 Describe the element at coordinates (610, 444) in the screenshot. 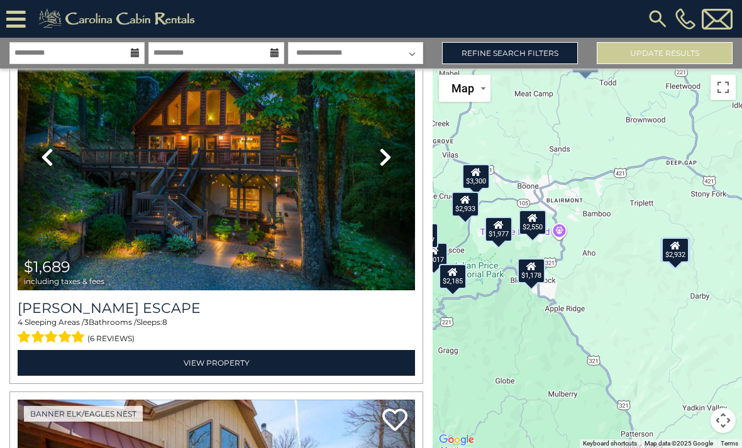

I see `button: Keyboard shortcuts` at that location.